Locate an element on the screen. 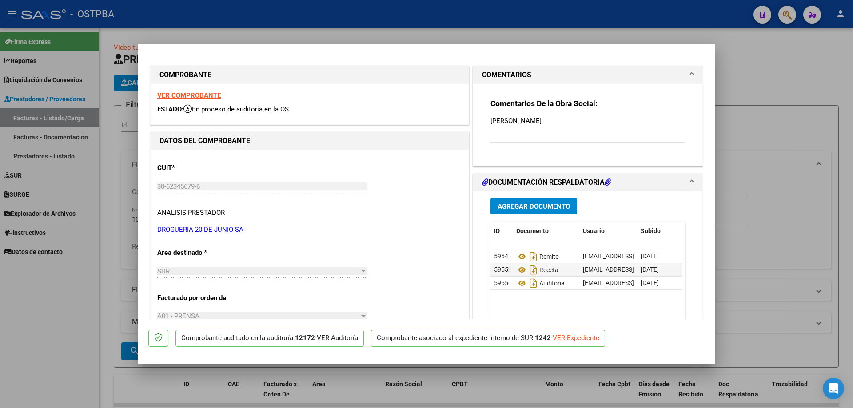  span: Documento is located at coordinates (532, 231).